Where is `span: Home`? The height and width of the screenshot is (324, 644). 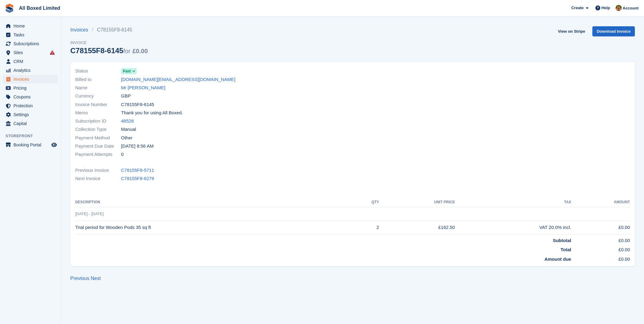
span: Home is located at coordinates (31, 26).